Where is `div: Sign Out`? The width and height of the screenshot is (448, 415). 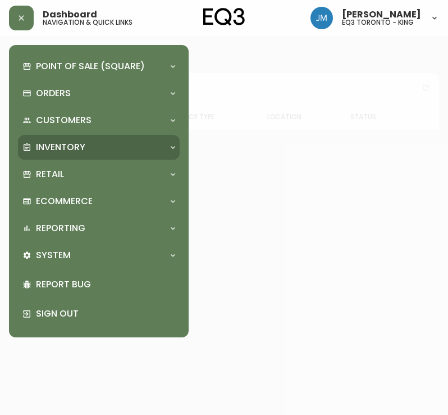
div: Sign Out is located at coordinates (99, 314).